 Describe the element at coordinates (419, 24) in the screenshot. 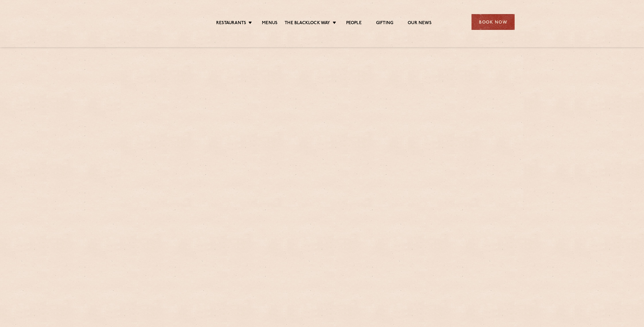

I see `a: Our News` at that location.